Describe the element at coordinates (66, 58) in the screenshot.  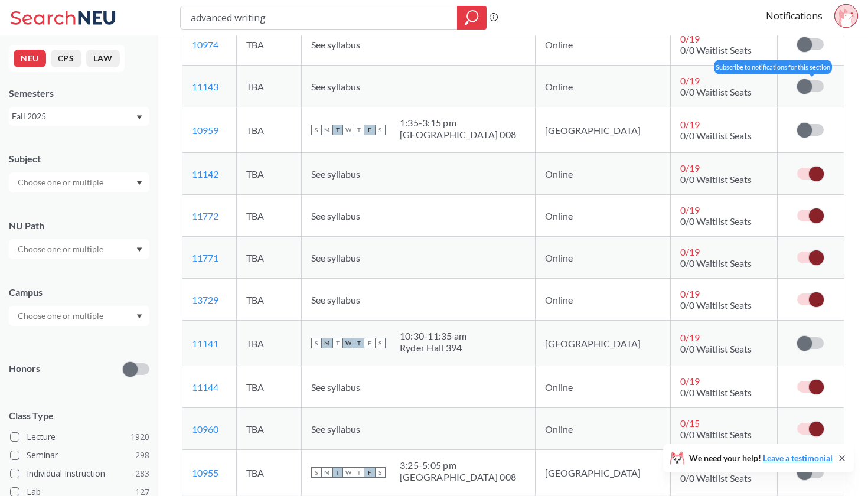
I see `button: CPS` at that location.